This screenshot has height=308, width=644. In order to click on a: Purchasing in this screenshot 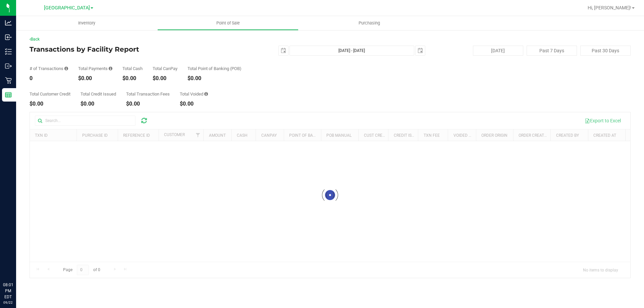, I will do `click(369, 23)`.